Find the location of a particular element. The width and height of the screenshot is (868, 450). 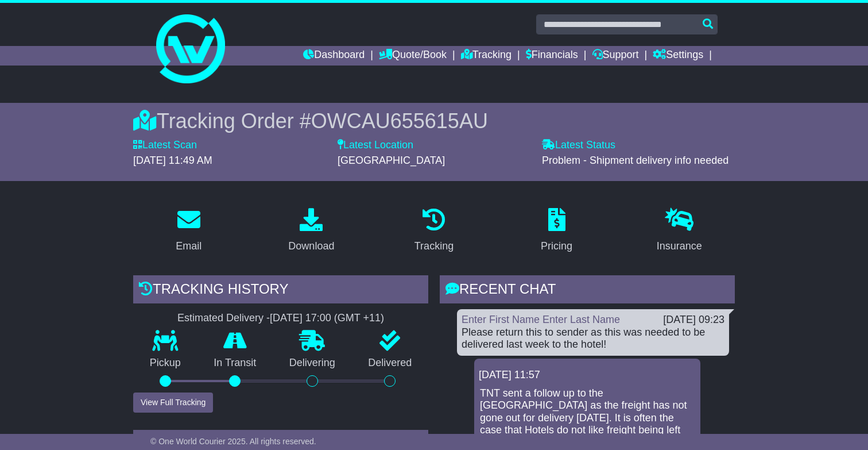

span: Problem - Shipment delivery info needed is located at coordinates (635, 160).